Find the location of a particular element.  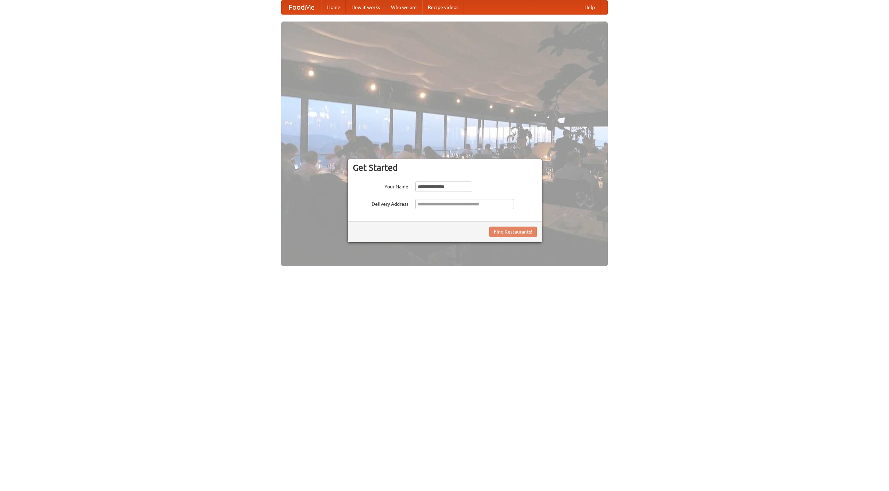

label: Your Name is located at coordinates (381, 186).